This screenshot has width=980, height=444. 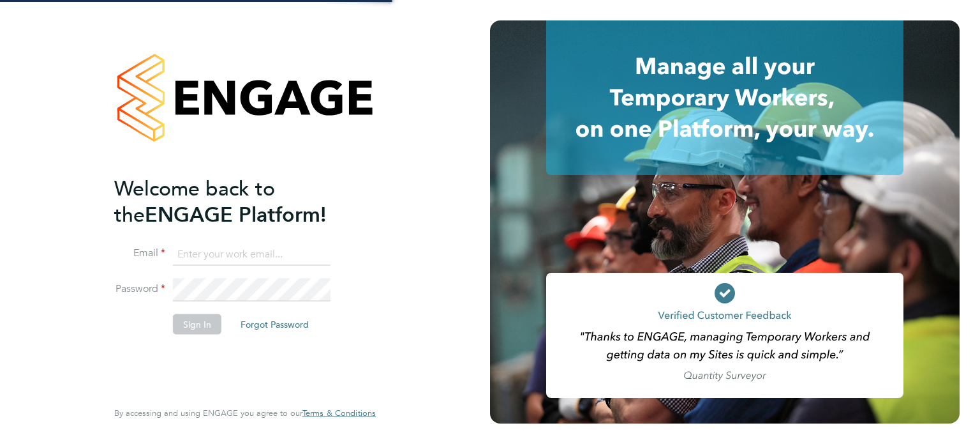 I want to click on h2: ENGAGE Platform!, so click(x=238, y=201).